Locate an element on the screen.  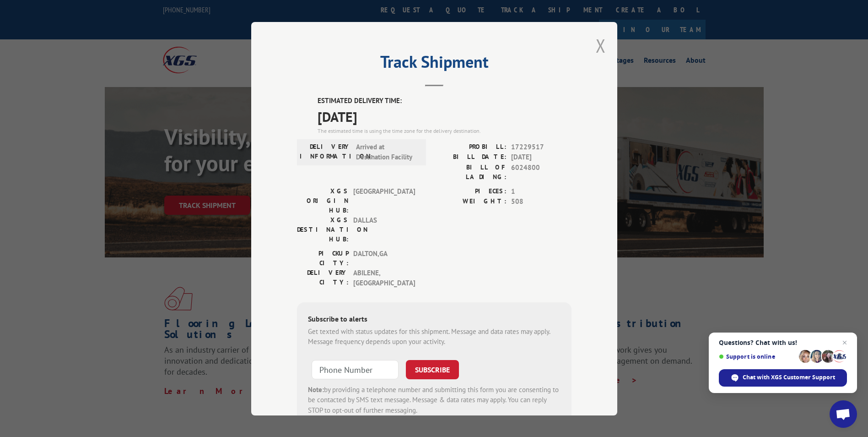
input: Phone Number is located at coordinates (355, 369).